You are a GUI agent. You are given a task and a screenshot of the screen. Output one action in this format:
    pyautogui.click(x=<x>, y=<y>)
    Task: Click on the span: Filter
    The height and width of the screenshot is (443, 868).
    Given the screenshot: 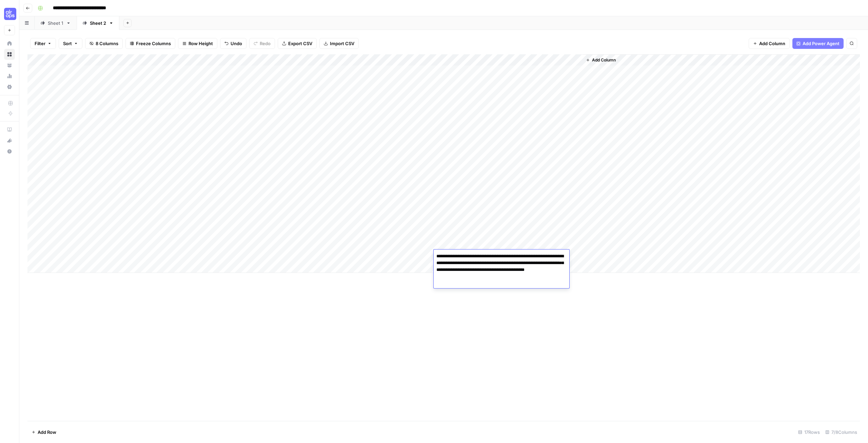 What is the action you would take?
    pyautogui.click(x=40, y=44)
    